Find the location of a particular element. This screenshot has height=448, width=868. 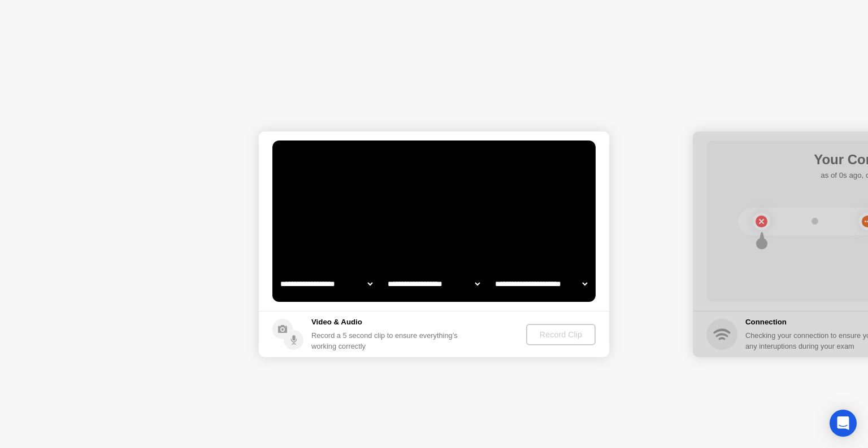

h5: Video & Audio is located at coordinates (386, 322).